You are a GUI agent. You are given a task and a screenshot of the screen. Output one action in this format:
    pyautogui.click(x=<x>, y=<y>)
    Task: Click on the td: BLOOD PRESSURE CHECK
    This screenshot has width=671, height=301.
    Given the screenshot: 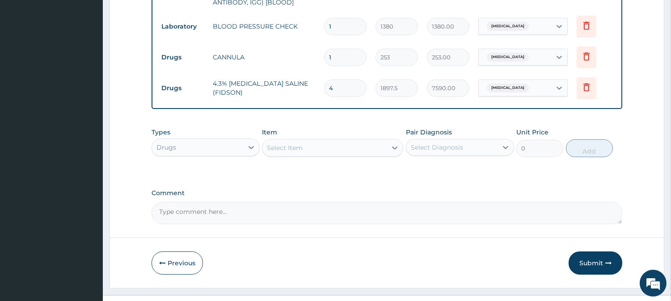 What is the action you would take?
    pyautogui.click(x=264, y=26)
    